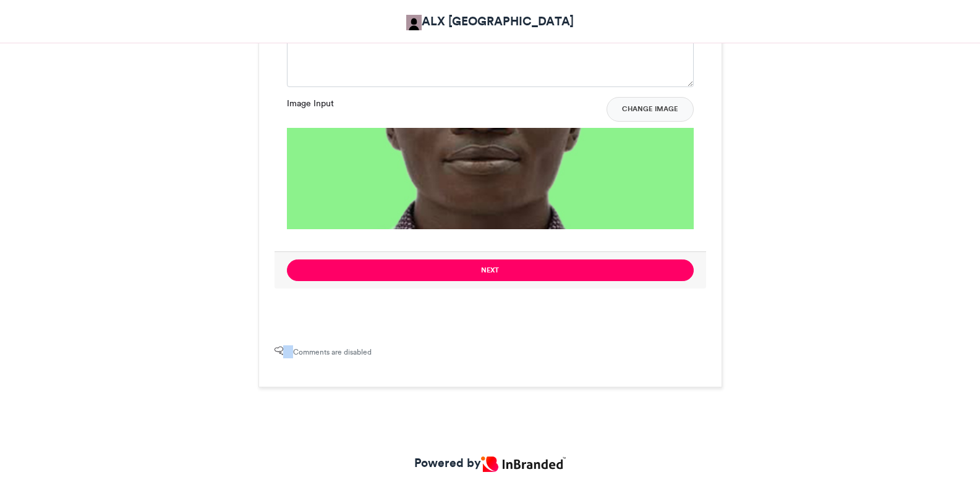  What do you see at coordinates (414, 22) in the screenshot?
I see `img: ALX Africa` at bounding box center [414, 22].